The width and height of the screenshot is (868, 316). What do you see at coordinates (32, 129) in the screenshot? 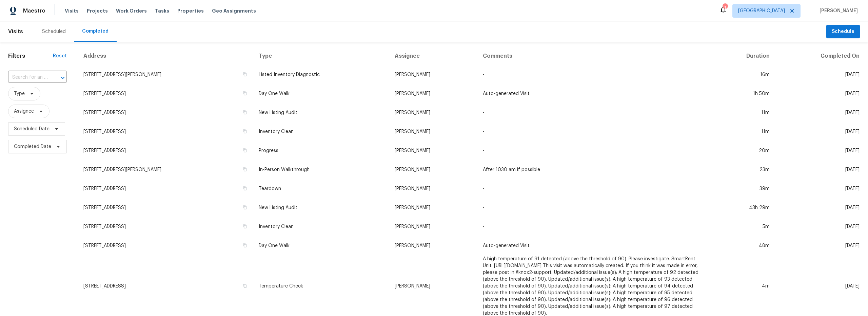
I see `span: Scheduled Date` at bounding box center [32, 129].